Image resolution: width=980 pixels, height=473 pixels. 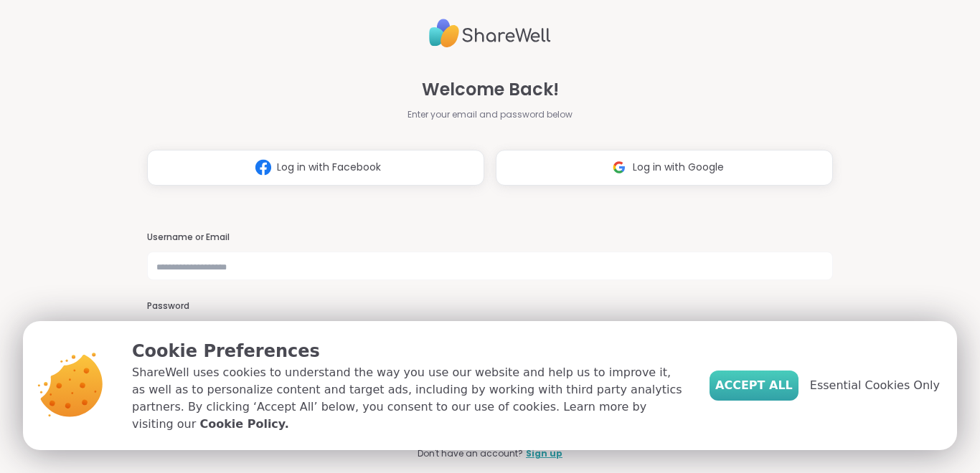 I want to click on button: Log in with Google, so click(x=664, y=167).